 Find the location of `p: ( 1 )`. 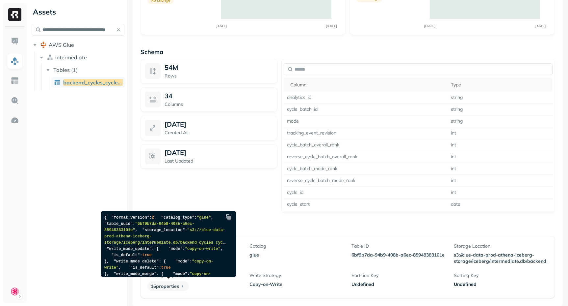

p: ( 1 ) is located at coordinates (74, 70).